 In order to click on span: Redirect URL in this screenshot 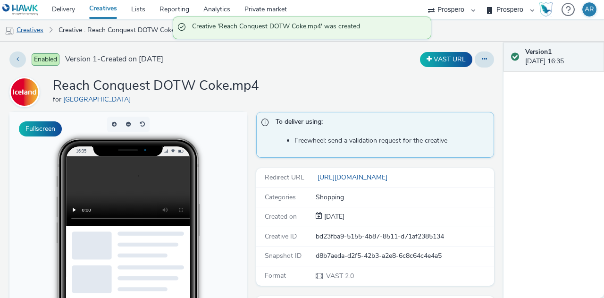, I will do `click(285, 177)`.